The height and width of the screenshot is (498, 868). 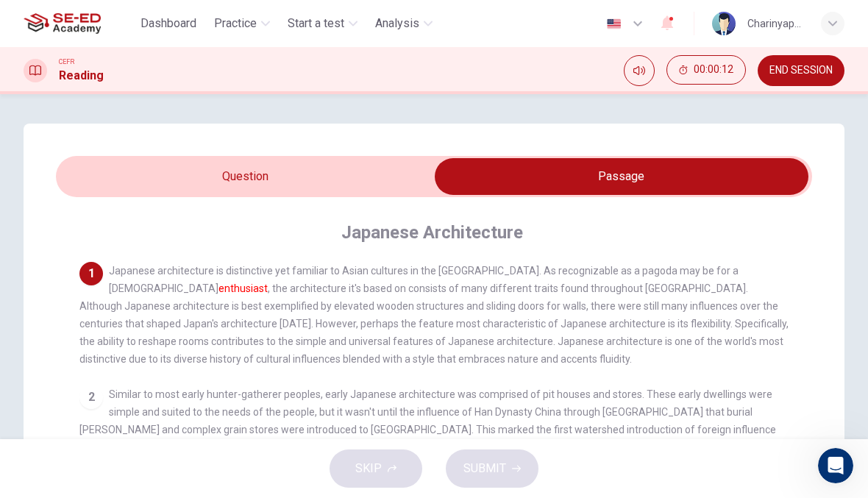 What do you see at coordinates (243, 289) in the screenshot?
I see `font: enthusiast` at bounding box center [243, 289].